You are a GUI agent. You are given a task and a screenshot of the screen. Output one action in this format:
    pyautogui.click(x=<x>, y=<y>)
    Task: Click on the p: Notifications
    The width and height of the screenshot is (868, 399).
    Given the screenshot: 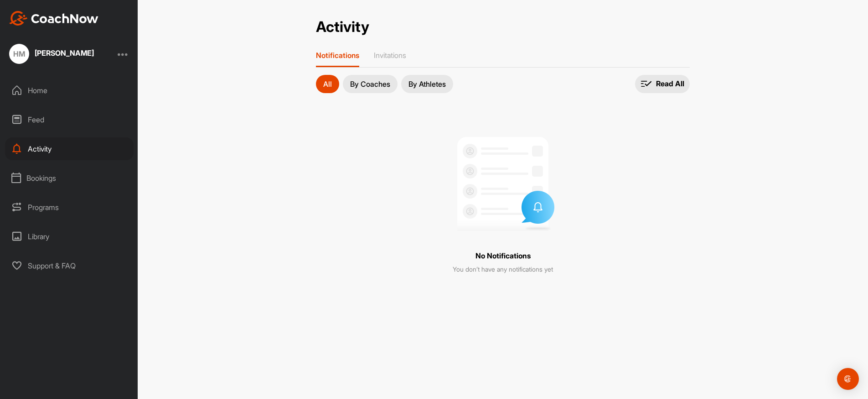 What is the action you would take?
    pyautogui.click(x=337, y=56)
    